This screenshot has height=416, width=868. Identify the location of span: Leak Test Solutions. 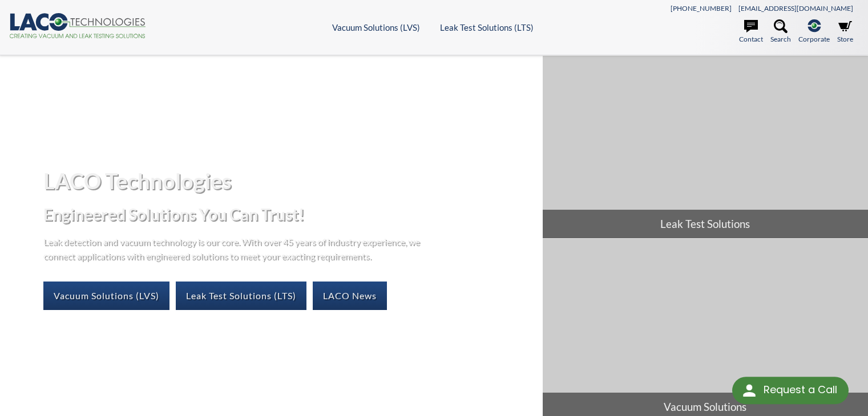
(706, 224).